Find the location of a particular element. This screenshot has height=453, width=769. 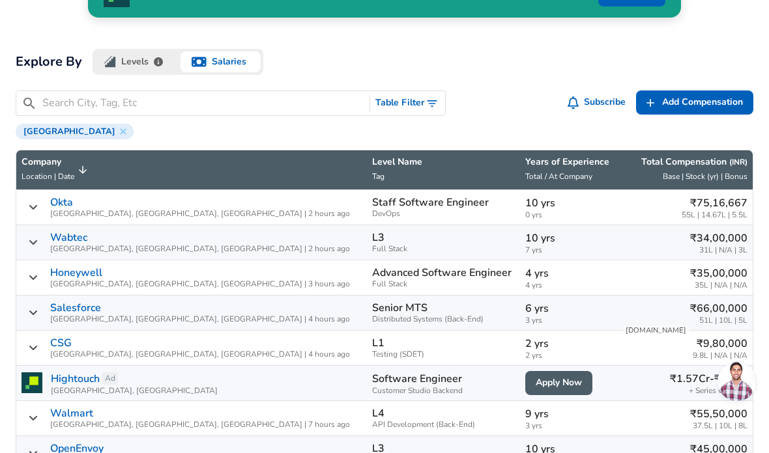

span: 2 yrs is located at coordinates (568, 356).